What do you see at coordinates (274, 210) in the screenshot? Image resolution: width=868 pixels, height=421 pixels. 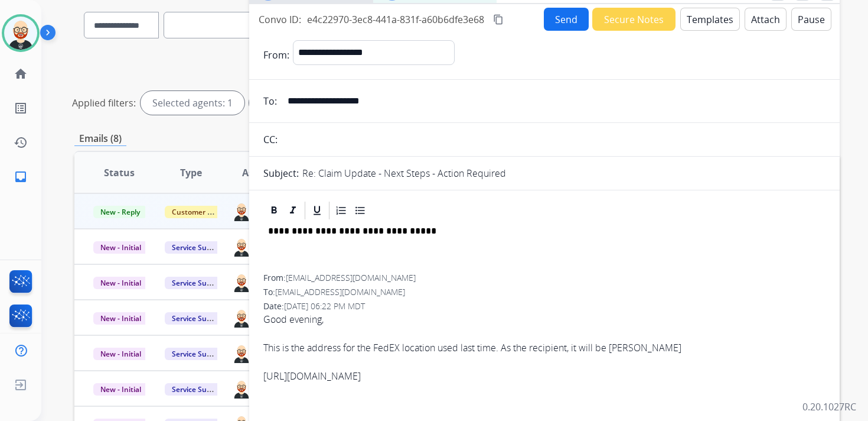 I see `div: Bold` at bounding box center [274, 210].